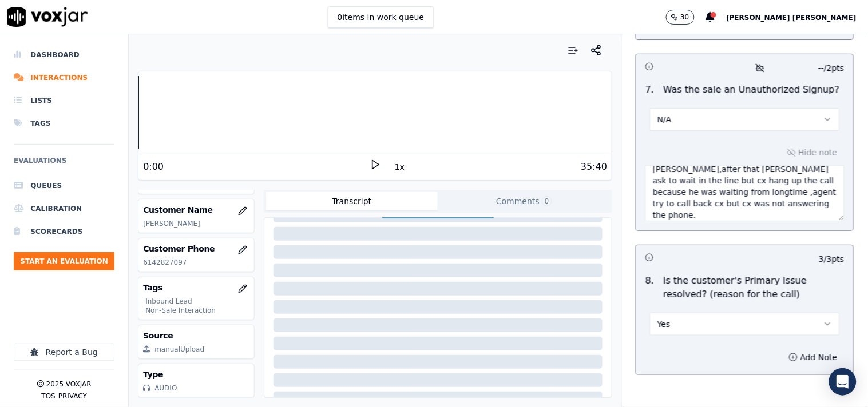 This screenshot has width=868, height=407. I want to click on li: Queues, so click(64, 186).